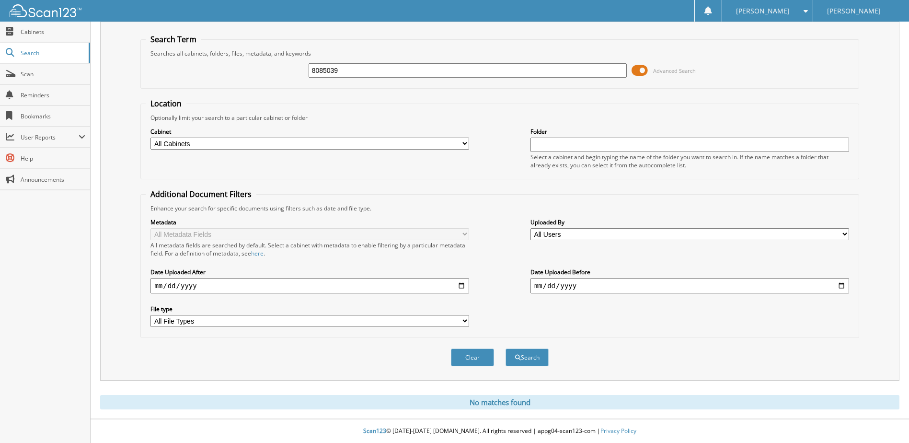  I want to click on span: Help, so click(53, 158).